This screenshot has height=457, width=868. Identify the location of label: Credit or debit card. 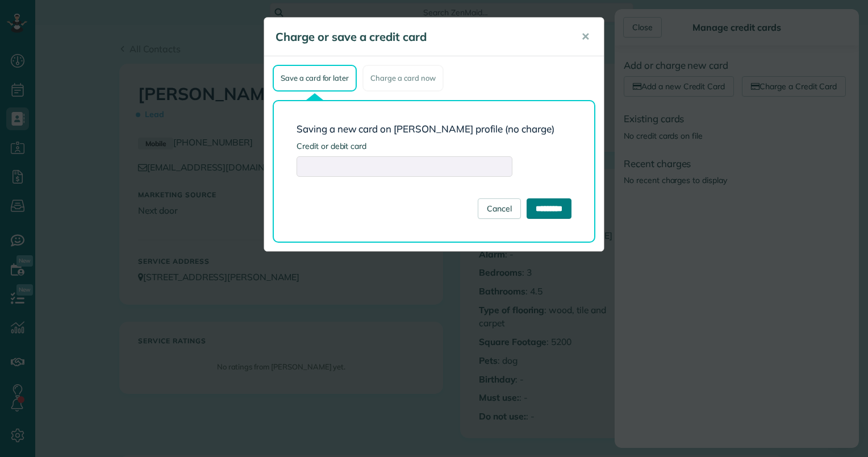
(434, 146).